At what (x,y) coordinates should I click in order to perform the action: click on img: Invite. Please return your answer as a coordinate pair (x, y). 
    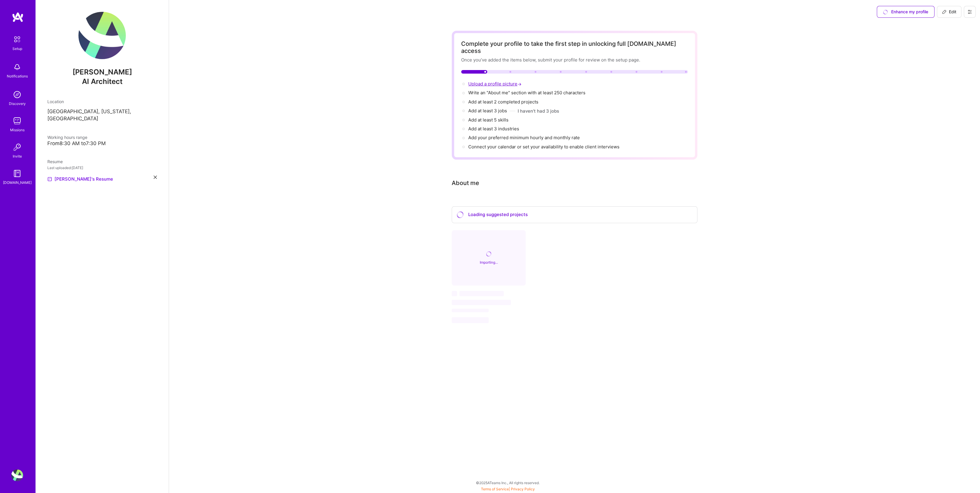
    Looking at the image, I should click on (17, 147).